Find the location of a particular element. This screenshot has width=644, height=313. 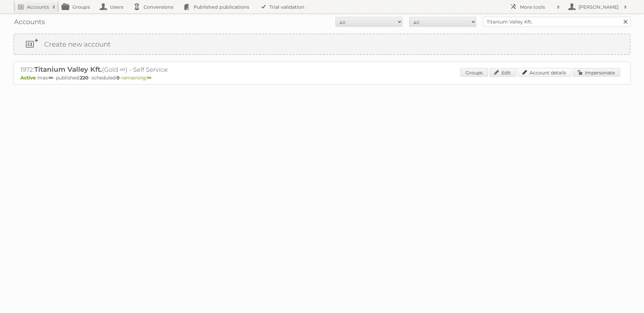

strong: 220 is located at coordinates (84, 78).